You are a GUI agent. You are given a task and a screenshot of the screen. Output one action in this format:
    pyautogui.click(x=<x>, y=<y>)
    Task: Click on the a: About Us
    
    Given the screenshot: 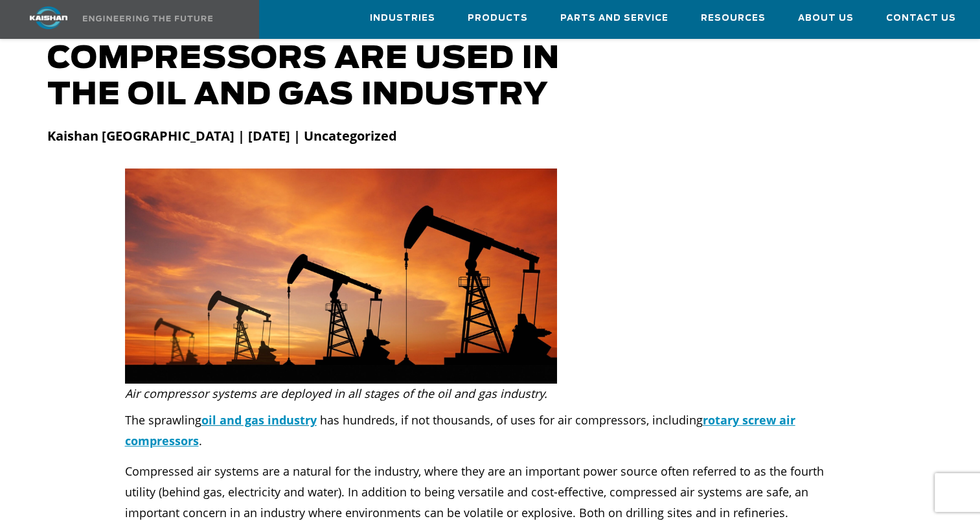 What is the action you would take?
    pyautogui.click(x=826, y=18)
    